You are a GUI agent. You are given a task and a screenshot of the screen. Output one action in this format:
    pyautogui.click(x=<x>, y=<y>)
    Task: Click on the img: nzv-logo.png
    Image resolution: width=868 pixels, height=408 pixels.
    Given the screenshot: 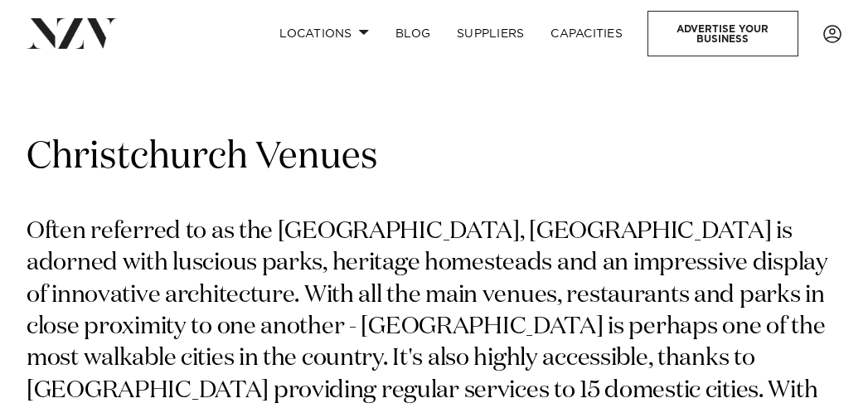 What is the action you would take?
    pyautogui.click(x=71, y=33)
    